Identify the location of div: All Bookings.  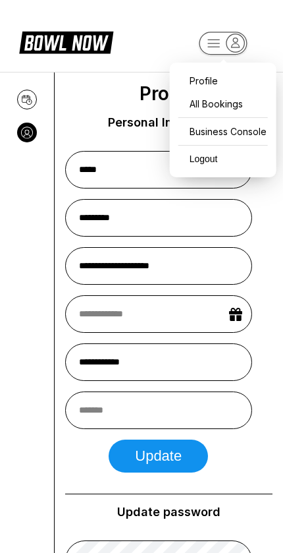
(223, 103).